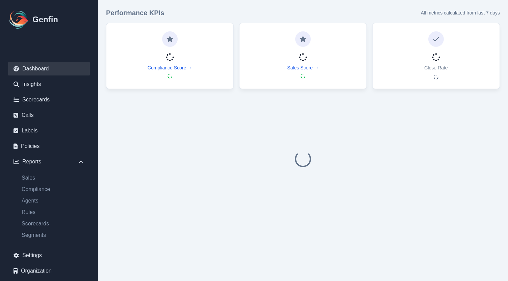  What do you see at coordinates (135, 13) in the screenshot?
I see `h3: Performance KPIs` at bounding box center [135, 13].